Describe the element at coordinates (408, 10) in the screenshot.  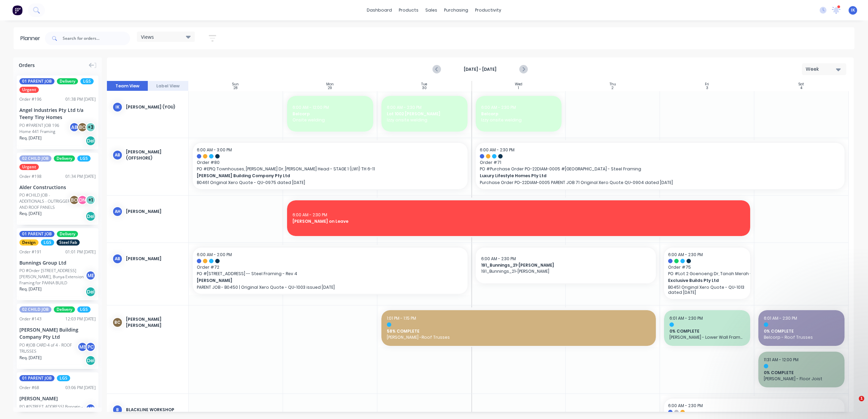
I see `div: products` at that location.